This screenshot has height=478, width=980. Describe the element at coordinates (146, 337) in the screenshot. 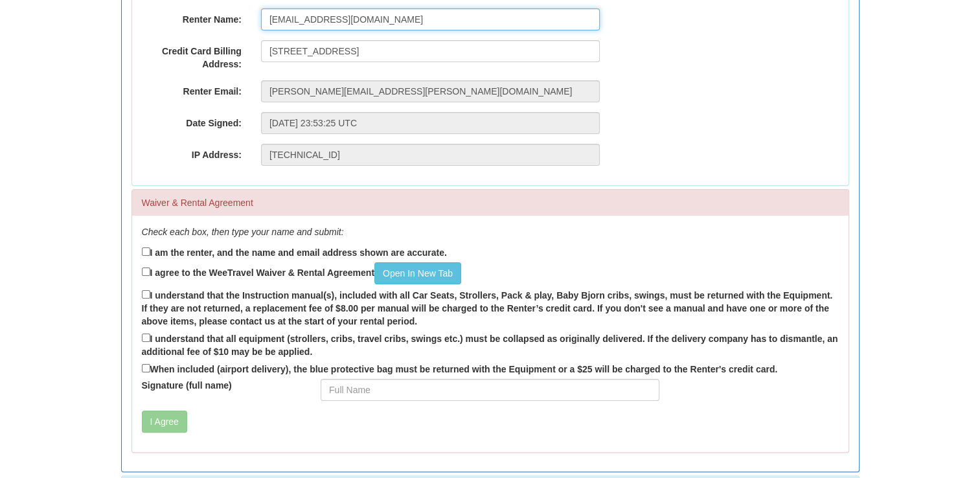

I see `input: I understand that all equipment (strollers, cribs, travel cribs, swings etc.) must be collapsed a...` at that location.